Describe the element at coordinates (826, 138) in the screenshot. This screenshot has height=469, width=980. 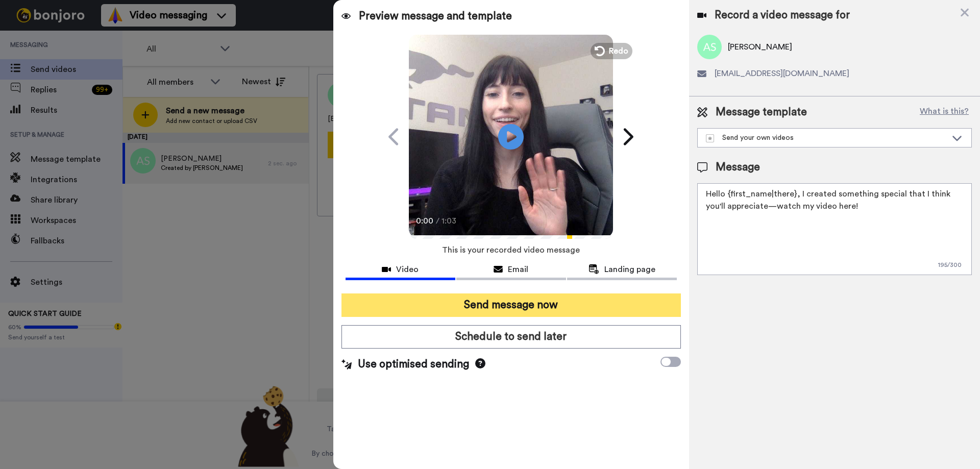
I see `div: Send your own videos` at that location.